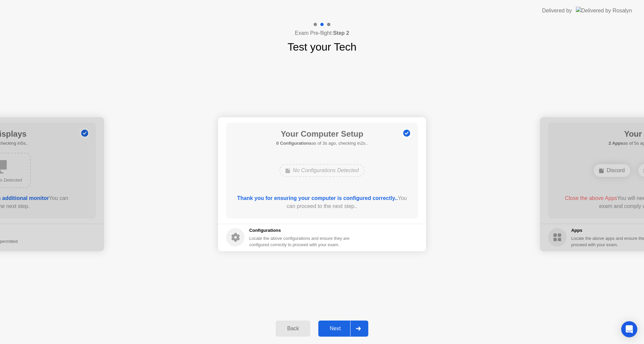 This screenshot has width=644, height=344. What do you see at coordinates (322, 143) in the screenshot?
I see `h5: as of 3s ago, checking in2s..` at bounding box center [322, 143].